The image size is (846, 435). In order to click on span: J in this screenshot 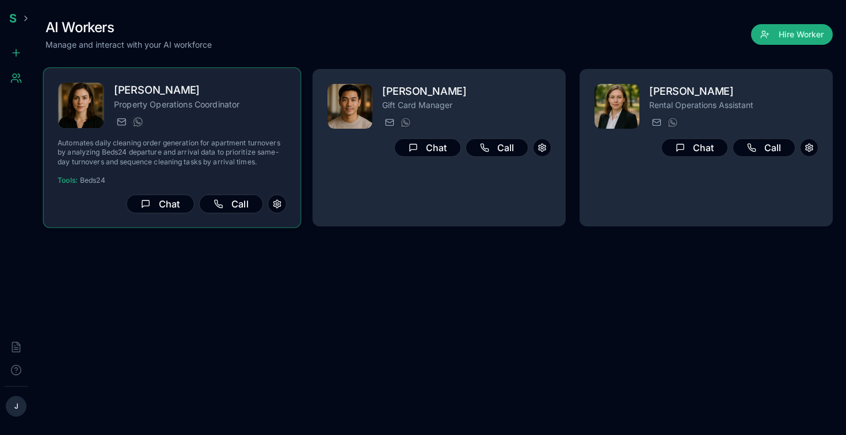, I will do `click(16, 407)`.